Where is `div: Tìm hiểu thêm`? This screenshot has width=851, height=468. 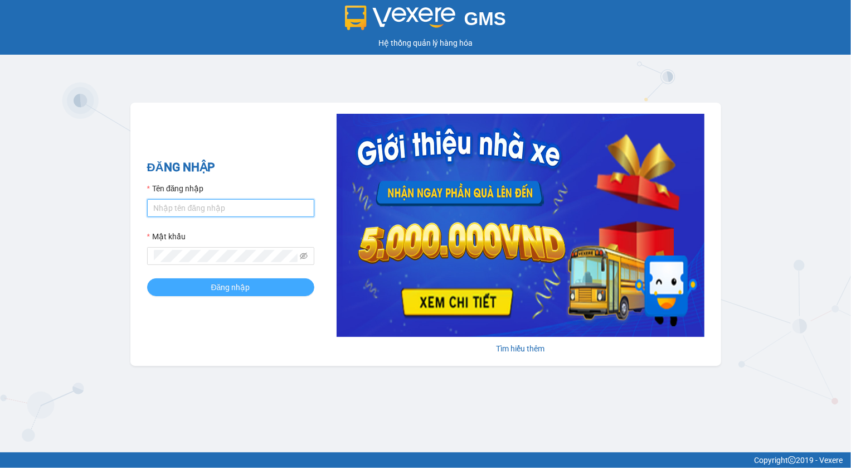
div: Tìm hiểu thêm is located at coordinates (521, 348).